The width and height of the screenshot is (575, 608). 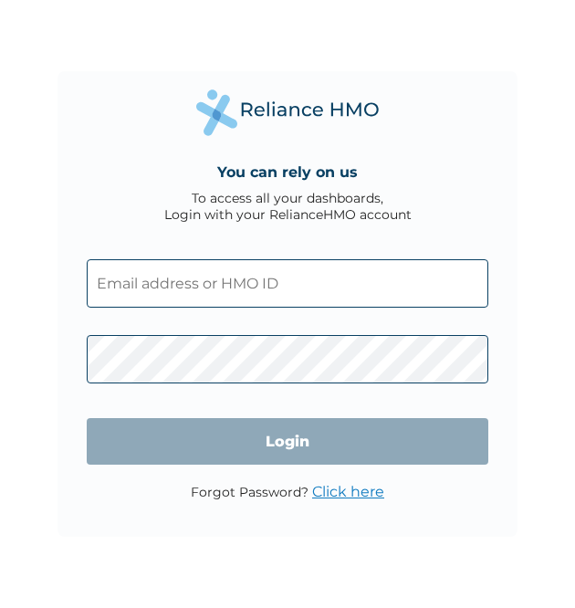 I want to click on div: To access all your dashboards, Login with your RelianceHMO account, so click(x=288, y=206).